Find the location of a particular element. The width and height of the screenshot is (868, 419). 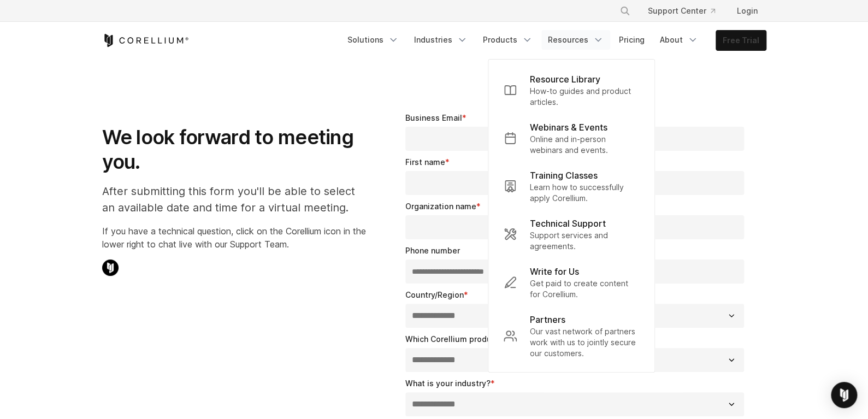

span: Business Email is located at coordinates (434, 118).